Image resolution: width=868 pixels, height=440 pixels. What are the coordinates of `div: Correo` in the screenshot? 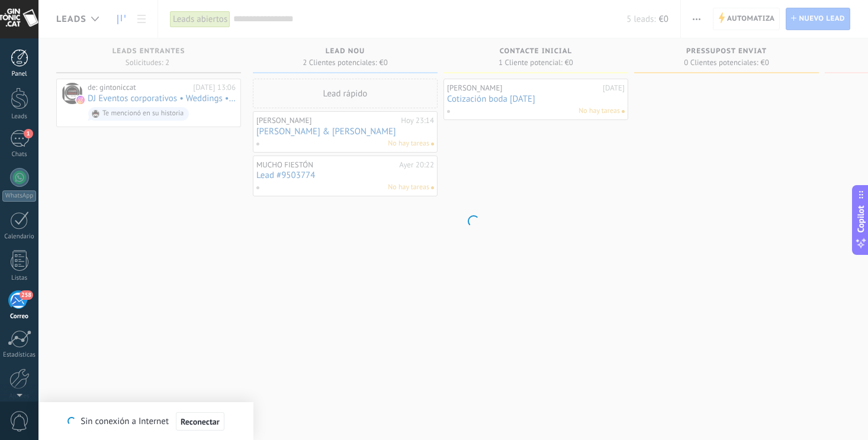 It's located at (20, 317).